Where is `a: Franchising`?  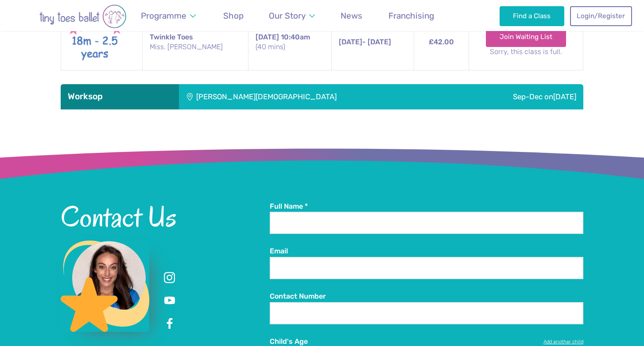
a: Franchising is located at coordinates (411, 16).